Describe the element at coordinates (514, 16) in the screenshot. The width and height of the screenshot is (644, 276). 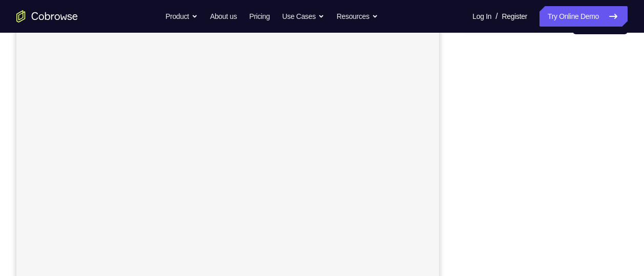
I see `a: Register` at that location.